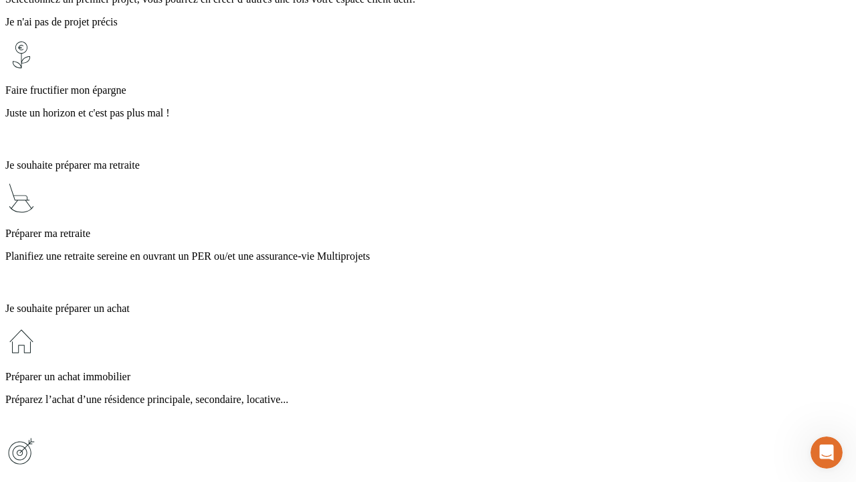  Describe the element at coordinates (428, 165) in the screenshot. I see `p: Je souhaite préparer ma retraite` at that location.